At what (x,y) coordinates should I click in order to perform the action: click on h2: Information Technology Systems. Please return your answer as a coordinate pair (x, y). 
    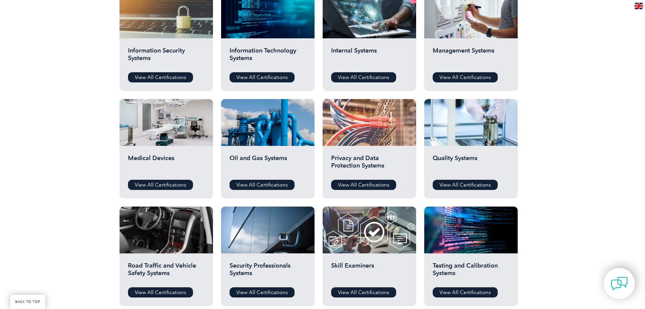
    Looking at the image, I should click on (268, 57).